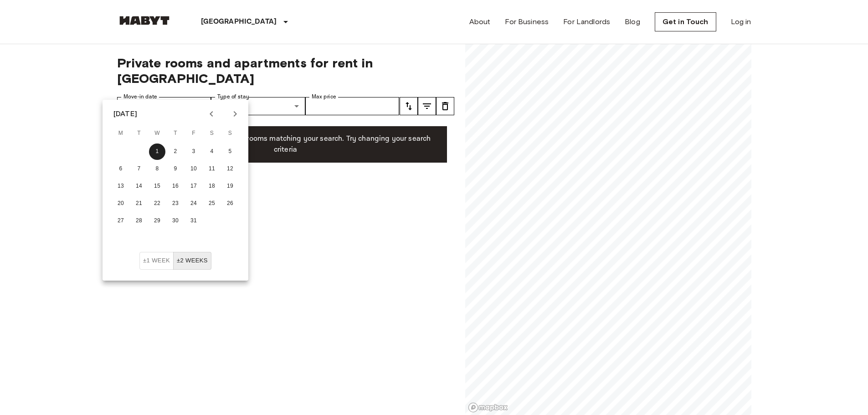 Image resolution: width=868 pixels, height=415 pixels. What do you see at coordinates (175, 260) in the screenshot?
I see `div: Move In Flexibility` at bounding box center [175, 260].